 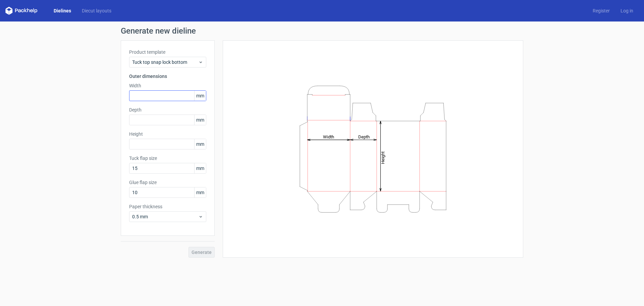 I want to click on label: Height, so click(x=168, y=134).